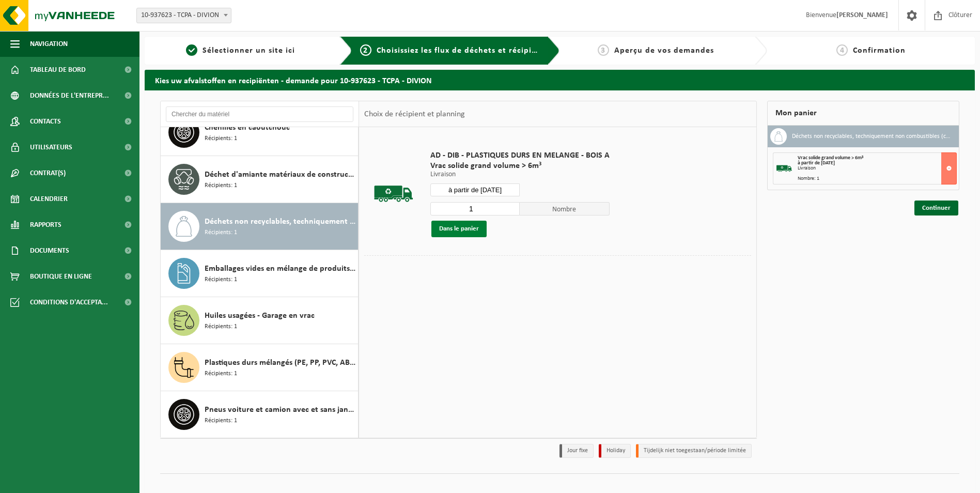 The height and width of the screenshot is (493, 980). I want to click on button: Huiles usagées - Garage en vrac Récipients: 1, so click(259, 321).